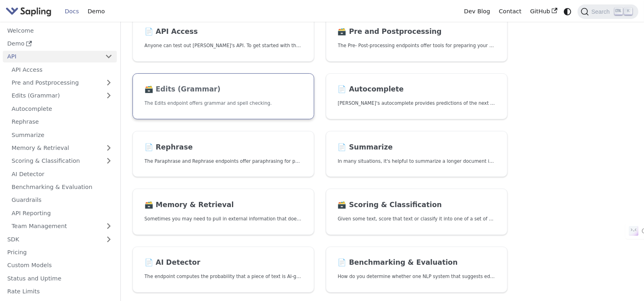  I want to click on a: Scoring & Classification, so click(62, 161).